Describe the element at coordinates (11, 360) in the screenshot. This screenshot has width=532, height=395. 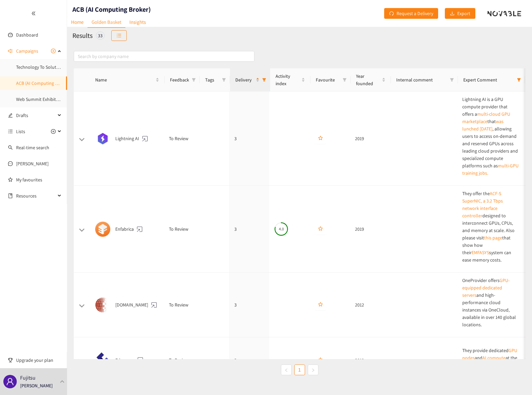
I see `span: trophy` at that location.